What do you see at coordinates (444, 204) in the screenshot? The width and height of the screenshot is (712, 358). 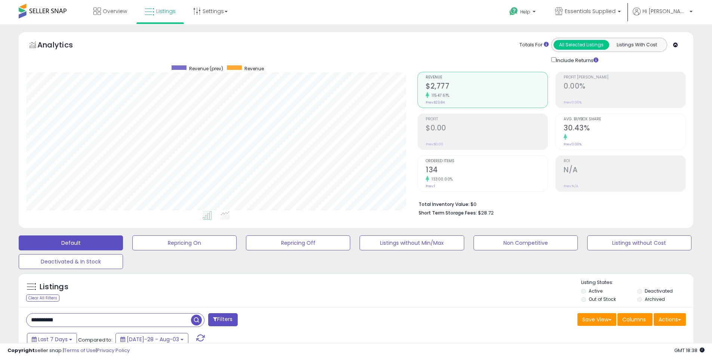 I see `b: Total Inventory Value:` at bounding box center [444, 204].